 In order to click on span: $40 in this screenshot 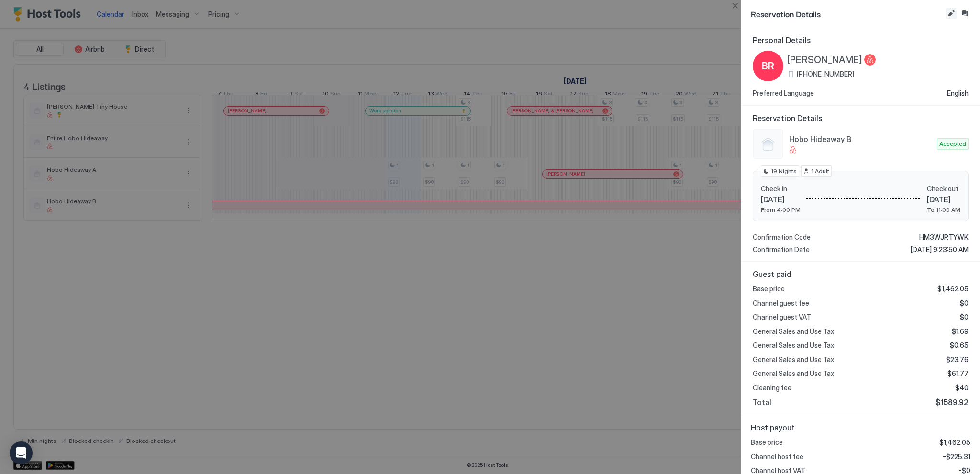, I will do `click(962, 388)`.